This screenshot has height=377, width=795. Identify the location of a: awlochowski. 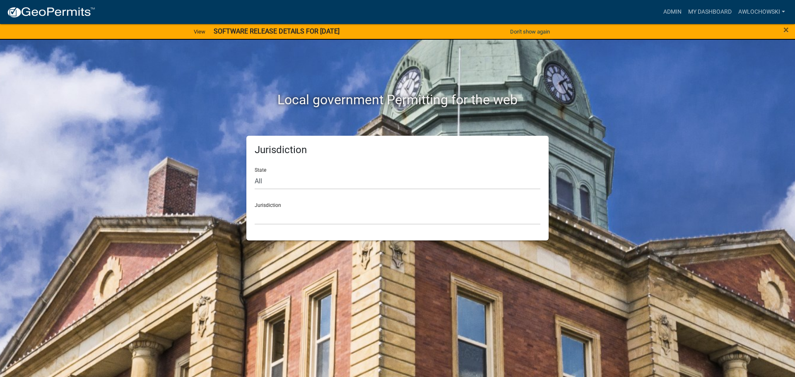
(761, 12).